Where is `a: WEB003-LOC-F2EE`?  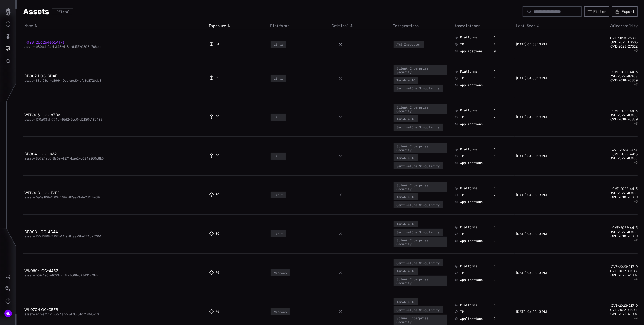 a: WEB003-LOC-F2EE is located at coordinates (42, 193).